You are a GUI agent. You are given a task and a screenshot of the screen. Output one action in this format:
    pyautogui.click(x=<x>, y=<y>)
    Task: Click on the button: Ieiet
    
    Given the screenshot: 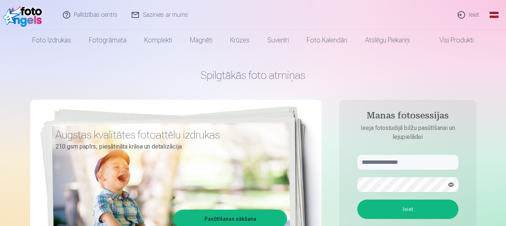 What is the action you would take?
    pyautogui.click(x=408, y=209)
    